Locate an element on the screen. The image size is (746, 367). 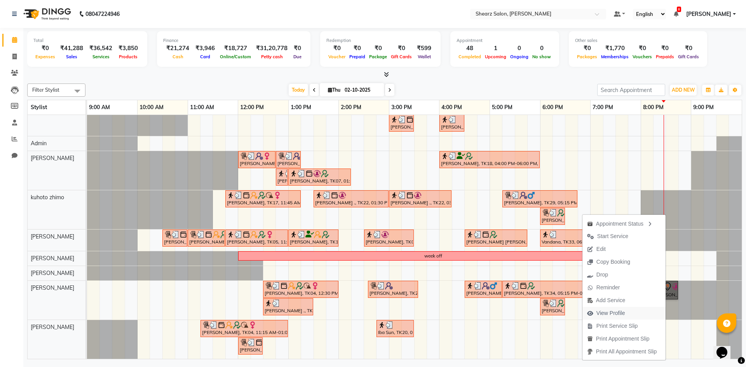
div: ₹599 is located at coordinates (424, 48).